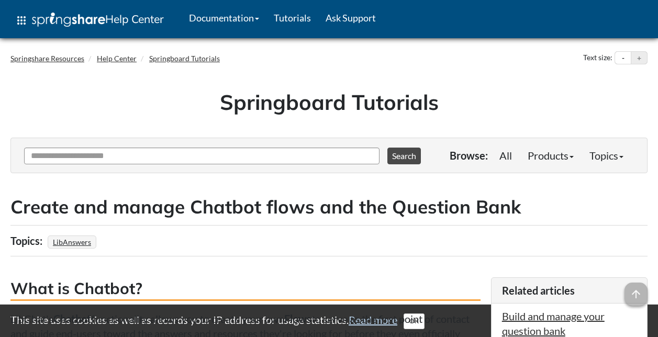  What do you see at coordinates (639, 58) in the screenshot?
I see `button: Increase text size` at bounding box center [639, 58].